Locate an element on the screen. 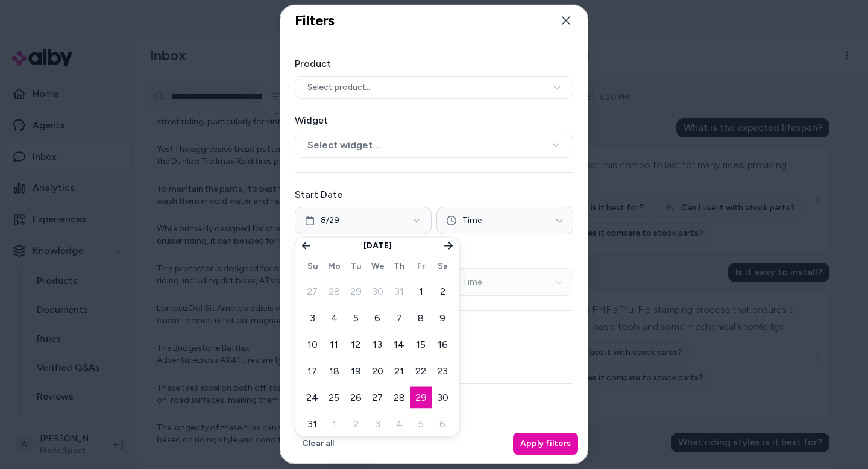 The height and width of the screenshot is (469, 868). h2: Filters is located at coordinates (315, 20).